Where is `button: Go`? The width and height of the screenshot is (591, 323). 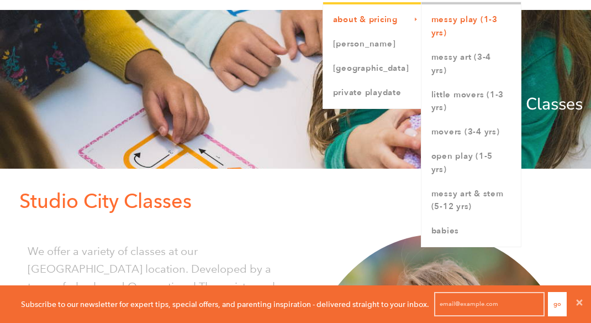
button: Go is located at coordinates (558, 304).